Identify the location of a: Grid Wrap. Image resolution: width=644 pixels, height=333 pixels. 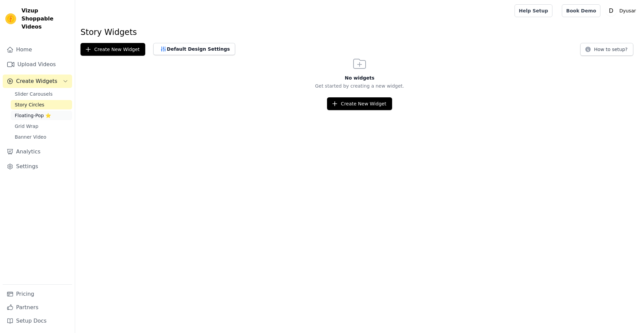
(41, 126).